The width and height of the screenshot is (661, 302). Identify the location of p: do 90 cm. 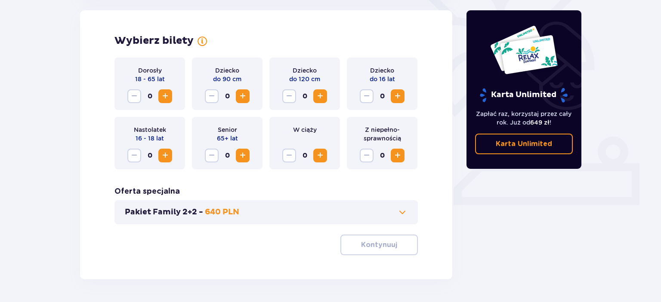
(227, 79).